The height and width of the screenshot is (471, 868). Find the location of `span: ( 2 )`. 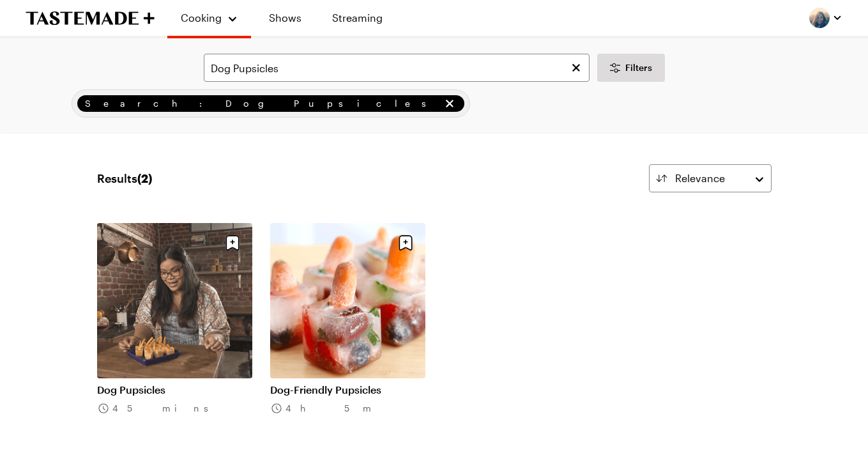

span: ( 2 ) is located at coordinates (144, 178).